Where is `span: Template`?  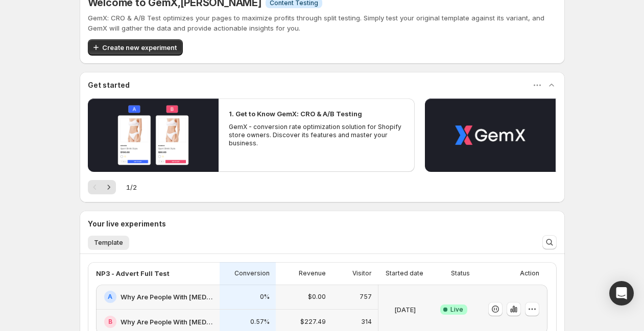
span: Template is located at coordinates (108, 243).